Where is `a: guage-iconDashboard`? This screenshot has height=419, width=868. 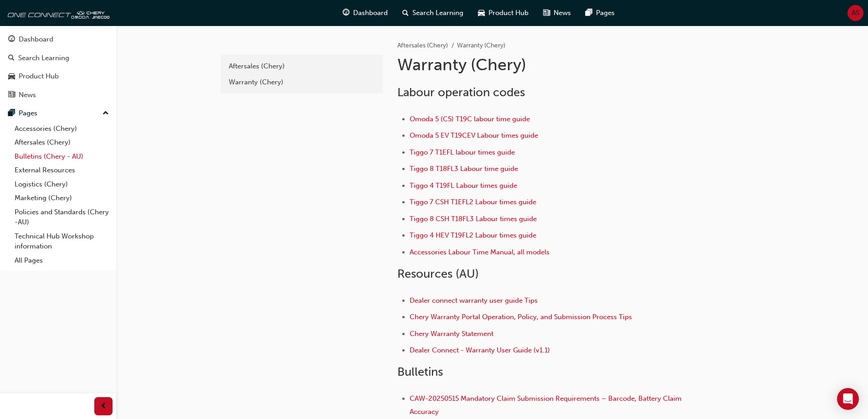 a: guage-iconDashboard is located at coordinates (365, 13).